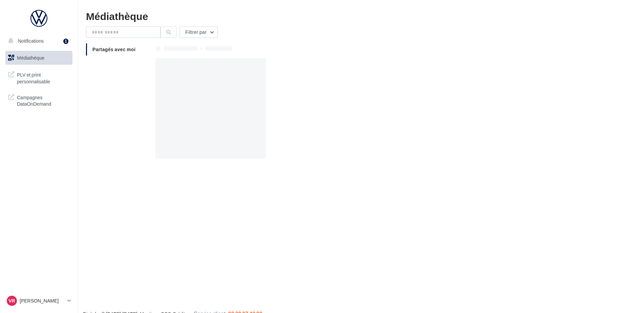  What do you see at coordinates (31, 58) in the screenshot?
I see `span: Médiathèque` at bounding box center [31, 58].